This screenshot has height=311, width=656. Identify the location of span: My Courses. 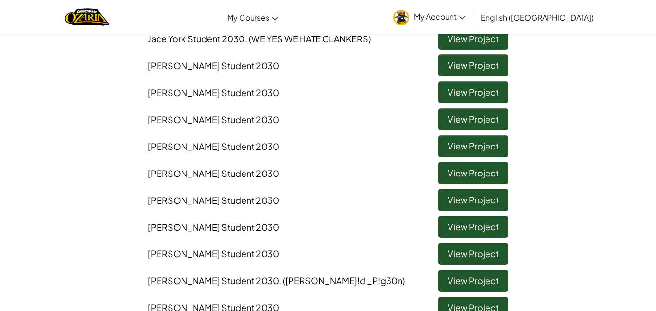
(248, 17).